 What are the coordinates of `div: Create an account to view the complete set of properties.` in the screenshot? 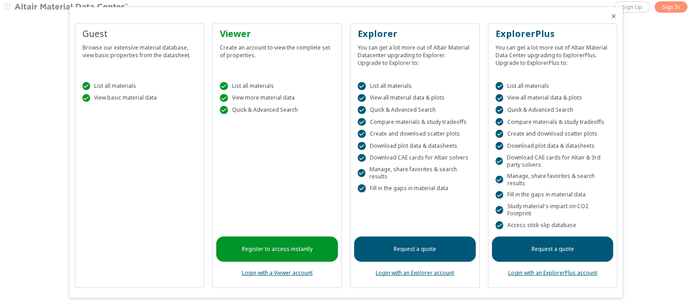 It's located at (277, 50).